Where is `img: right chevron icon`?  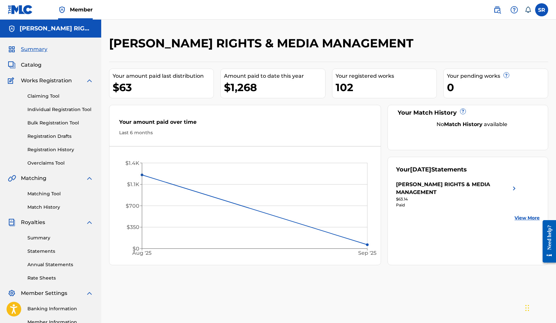
img: right chevron icon is located at coordinates (514, 188).